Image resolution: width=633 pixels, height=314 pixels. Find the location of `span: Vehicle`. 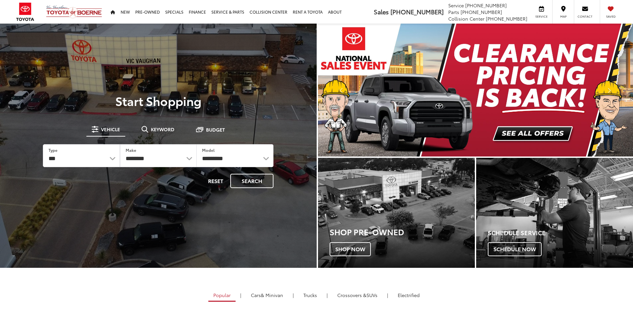

span: Vehicle is located at coordinates (110, 129).